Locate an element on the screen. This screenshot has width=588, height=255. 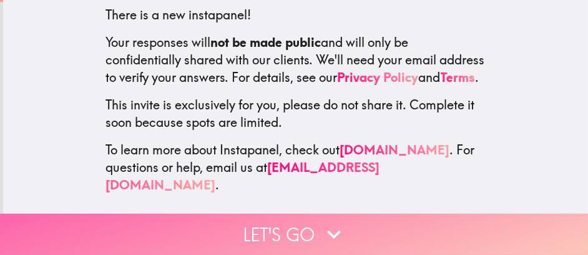
p: Your responses will and will only be confidentially shared with our clients. We'll need your emai... is located at coordinates (296, 60).